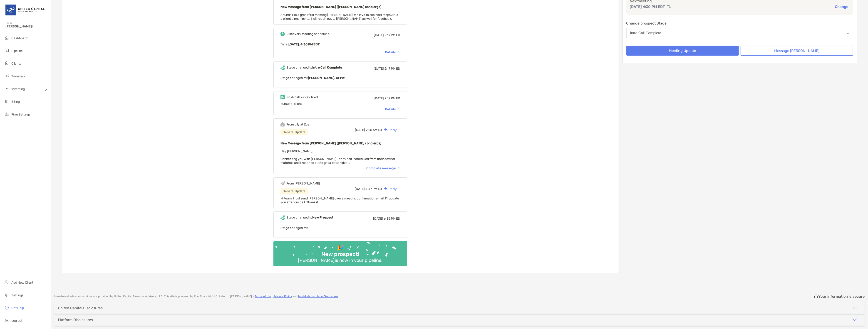 The height and width of the screenshot is (329, 868). I want to click on img: dashboard icon, so click(7, 38).